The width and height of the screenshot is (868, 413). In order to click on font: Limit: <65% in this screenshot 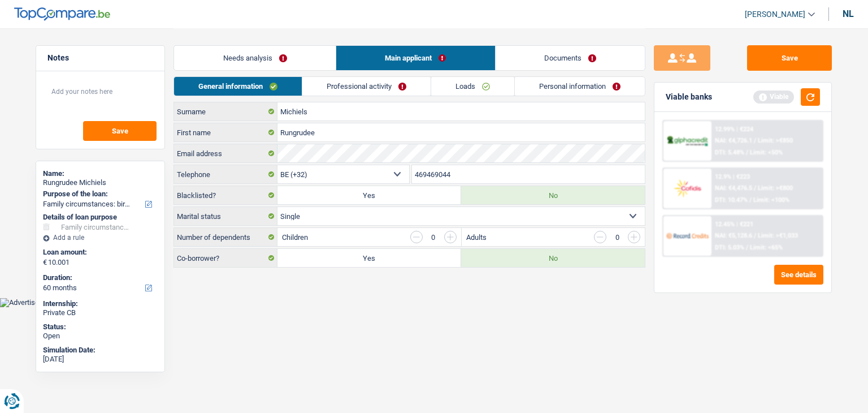, I will do `click(766, 247)`.